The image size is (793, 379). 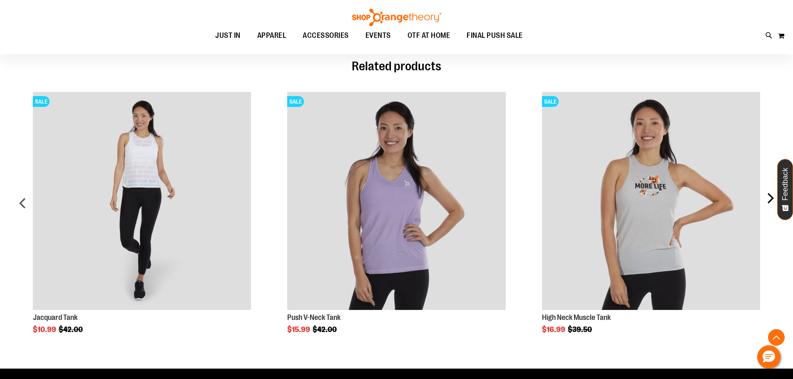 I want to click on a: EVENTS, so click(x=378, y=36).